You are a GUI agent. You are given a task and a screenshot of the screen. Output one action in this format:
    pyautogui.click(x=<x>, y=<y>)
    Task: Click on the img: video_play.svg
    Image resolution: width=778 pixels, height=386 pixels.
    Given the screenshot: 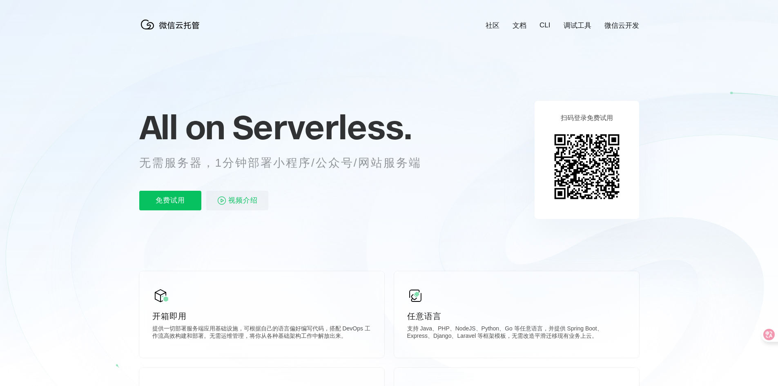 What is the action you would take?
    pyautogui.click(x=222, y=201)
    